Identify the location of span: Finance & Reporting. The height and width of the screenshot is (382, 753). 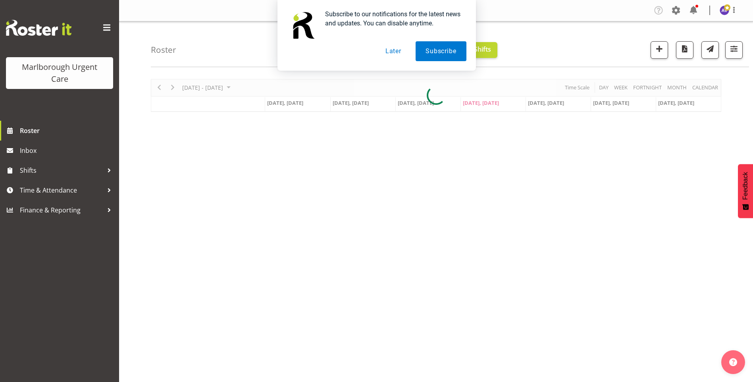
(62, 210).